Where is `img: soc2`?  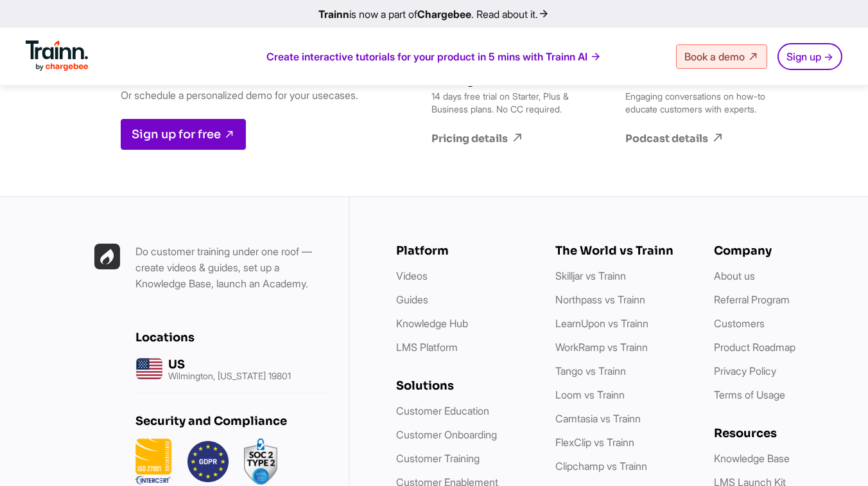
img: soc2 is located at coordinates (260, 461).